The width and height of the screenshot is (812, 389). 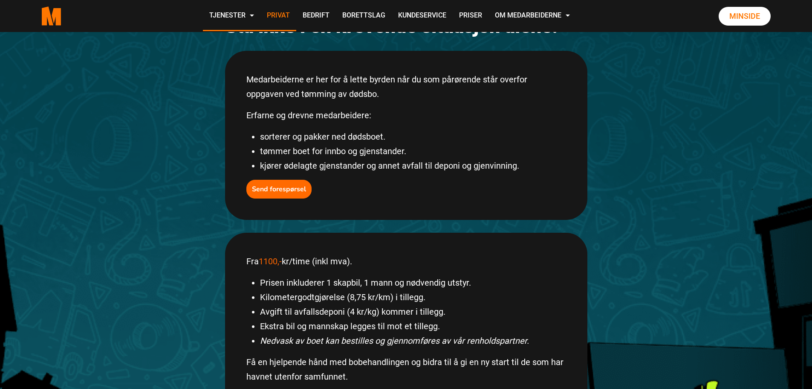 I want to click on a: Tjenester, so click(x=232, y=16).